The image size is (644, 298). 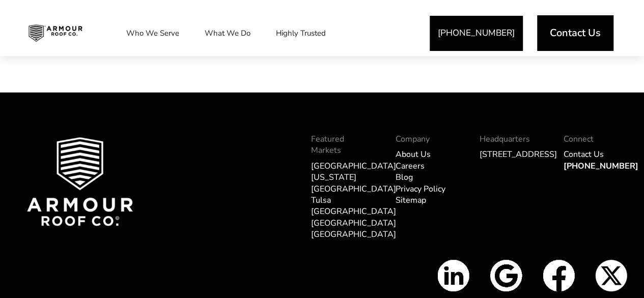 What do you see at coordinates (559, 276) in the screenshot?
I see `img: Facbook icon white` at bounding box center [559, 276].